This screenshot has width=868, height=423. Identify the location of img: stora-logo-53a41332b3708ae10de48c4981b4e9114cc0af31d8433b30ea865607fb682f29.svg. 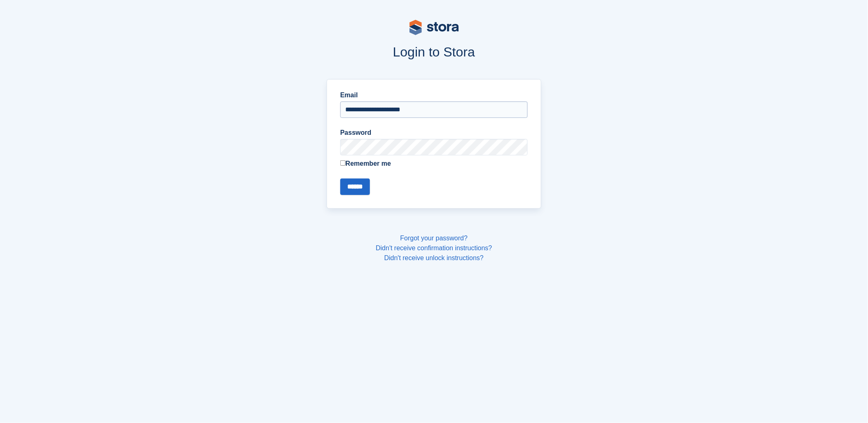
(434, 27).